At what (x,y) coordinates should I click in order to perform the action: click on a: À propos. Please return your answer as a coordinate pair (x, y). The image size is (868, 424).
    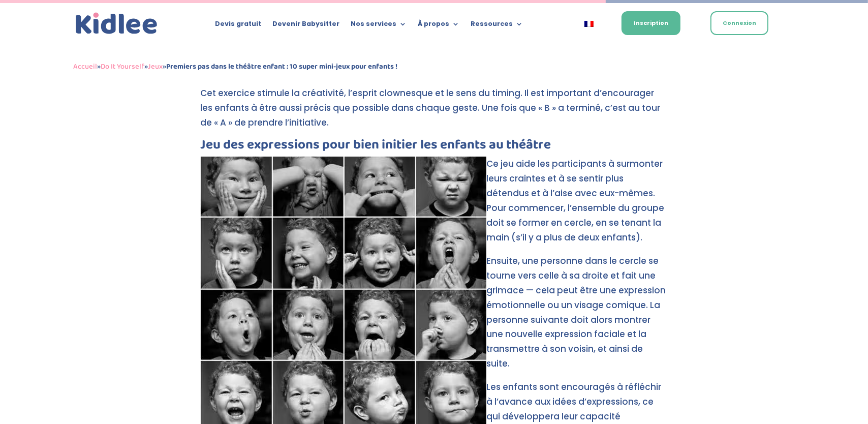
    Looking at the image, I should click on (439, 26).